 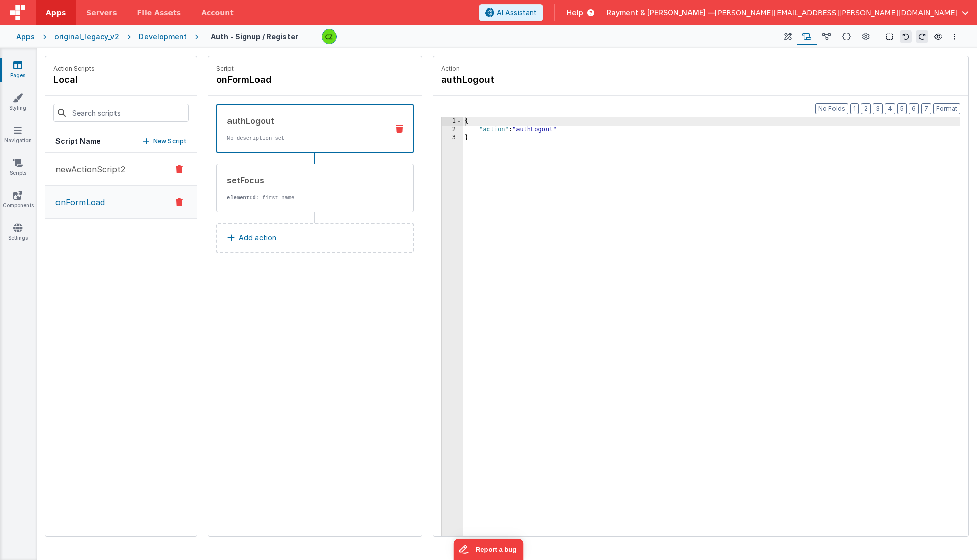 What do you see at coordinates (303, 198) in the screenshot?
I see `p: : first-name` at bounding box center [303, 198].